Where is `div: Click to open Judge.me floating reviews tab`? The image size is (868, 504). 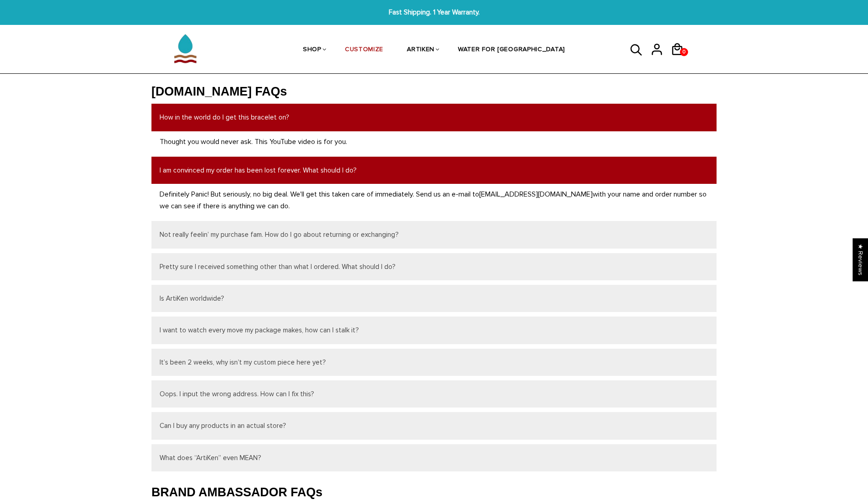
div: Click to open Judge.me floating reviews tab is located at coordinates (861, 259).